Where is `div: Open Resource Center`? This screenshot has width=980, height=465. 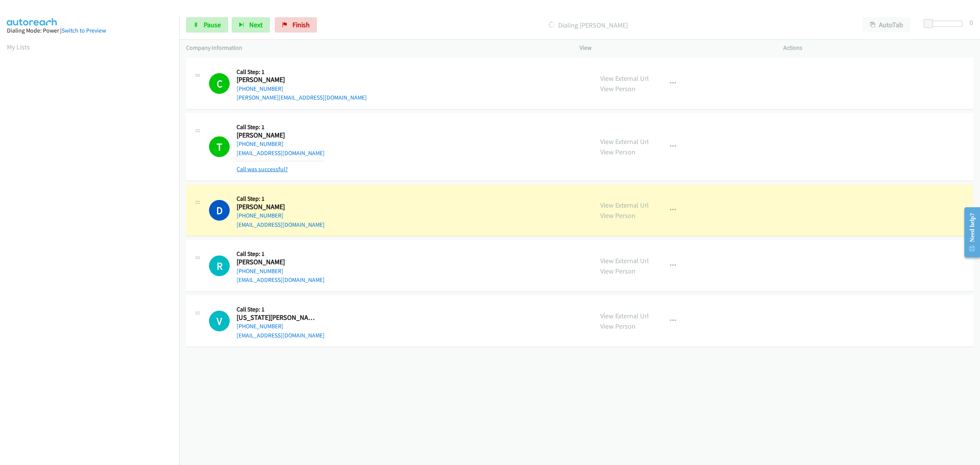 div: Open Resource Center is located at coordinates (14, 30).